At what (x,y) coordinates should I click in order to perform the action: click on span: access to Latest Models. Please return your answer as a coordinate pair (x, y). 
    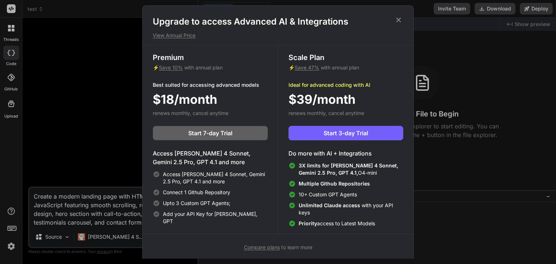
    Looking at the image, I should click on (337, 224).